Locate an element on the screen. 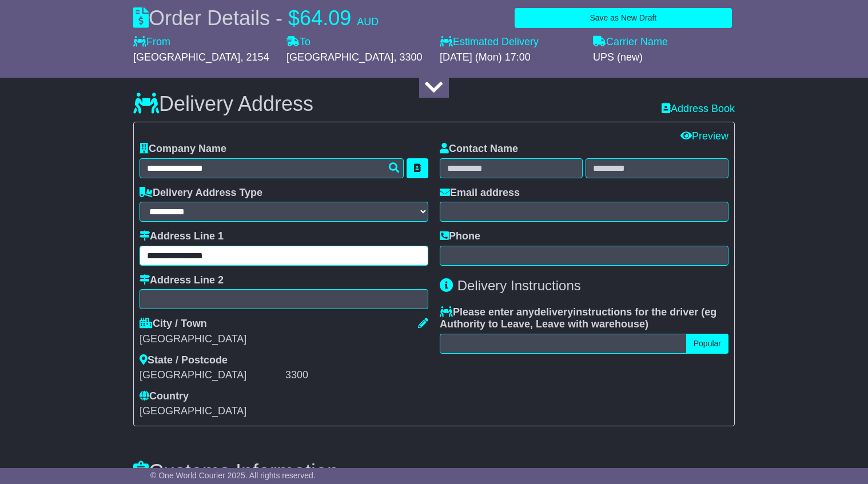  label: Email address is located at coordinates (479, 193).